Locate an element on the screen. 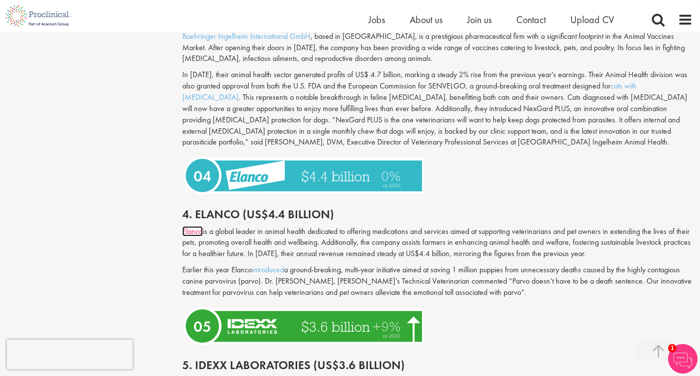  p: Earlier this year Elanco a ground-breaking, multi-year initiative aimed at saving 1 million puppi... is located at coordinates (437, 281).